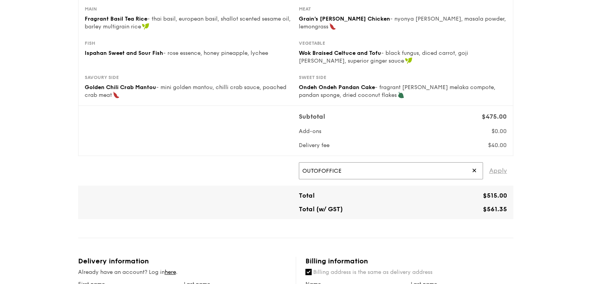  Describe the element at coordinates (306, 195) in the screenshot. I see `span: Total` at that location.